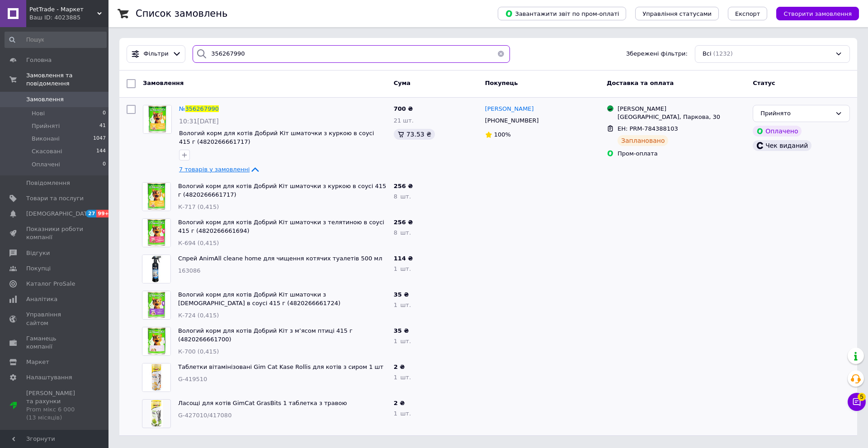 This screenshot has height=448, width=868. What do you see at coordinates (54, 198) in the screenshot?
I see `span: Товари та послуги` at bounding box center [54, 198].